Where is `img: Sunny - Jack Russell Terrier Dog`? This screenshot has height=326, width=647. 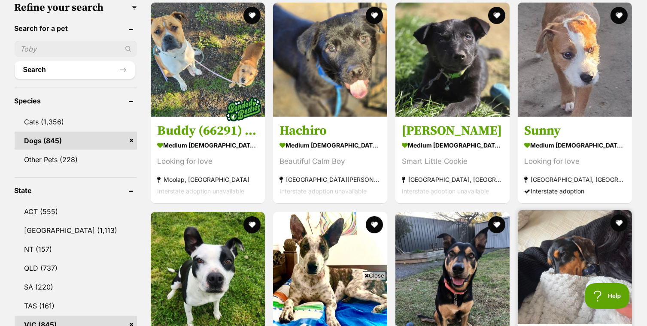 img: Sunny - Jack Russell Terrier Dog is located at coordinates (575, 60).